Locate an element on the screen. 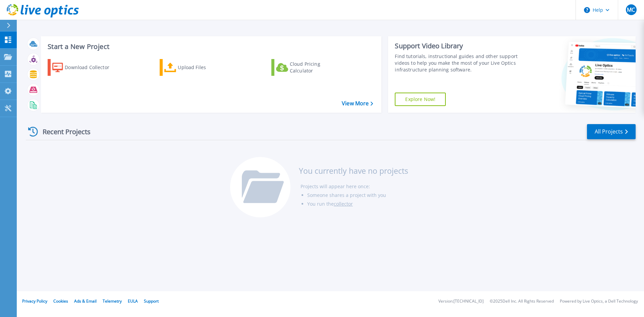  h3: You currently have no projects is located at coordinates (354, 170).